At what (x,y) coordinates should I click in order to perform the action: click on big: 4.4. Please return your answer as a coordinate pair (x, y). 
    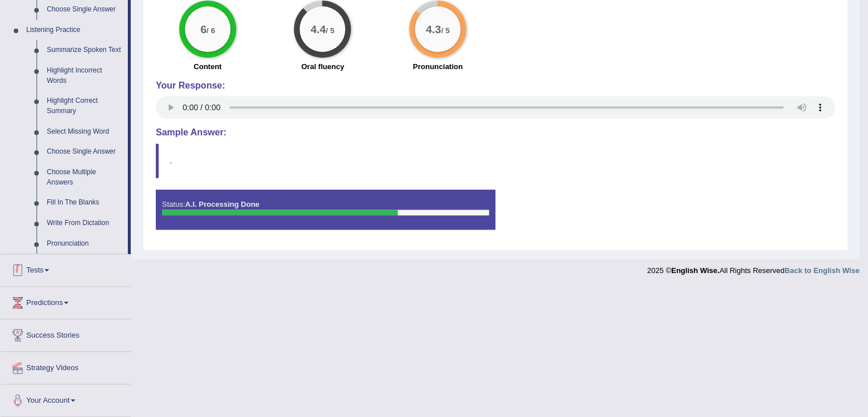
    Looking at the image, I should click on (318, 29).